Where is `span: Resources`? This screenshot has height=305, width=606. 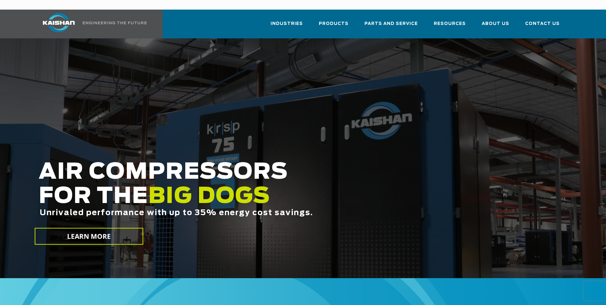
span: Resources is located at coordinates (450, 24).